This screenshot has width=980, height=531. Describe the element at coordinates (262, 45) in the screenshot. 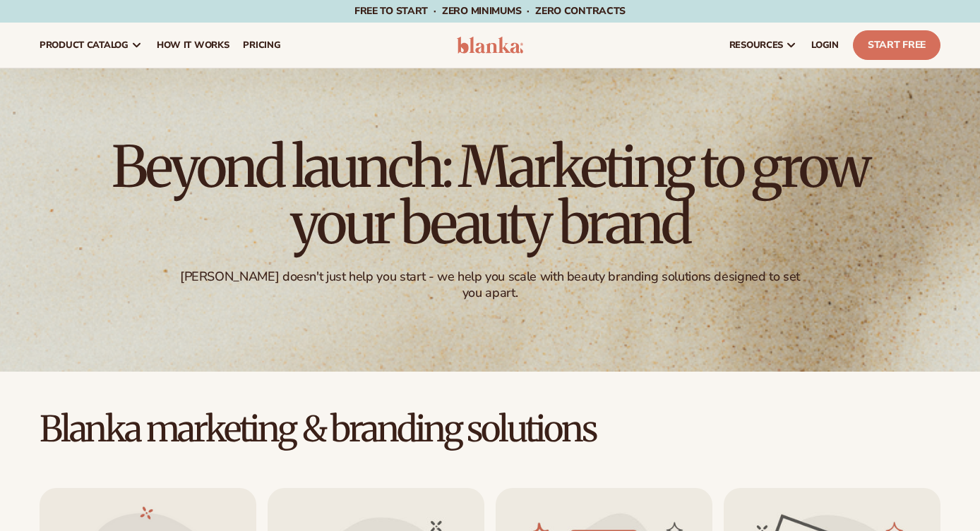

I see `a: pricing` at that location.